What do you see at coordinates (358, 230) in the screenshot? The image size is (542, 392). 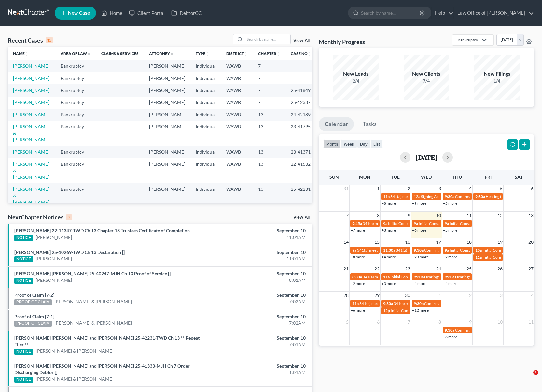 I see `a: +7 more` at bounding box center [358, 230].